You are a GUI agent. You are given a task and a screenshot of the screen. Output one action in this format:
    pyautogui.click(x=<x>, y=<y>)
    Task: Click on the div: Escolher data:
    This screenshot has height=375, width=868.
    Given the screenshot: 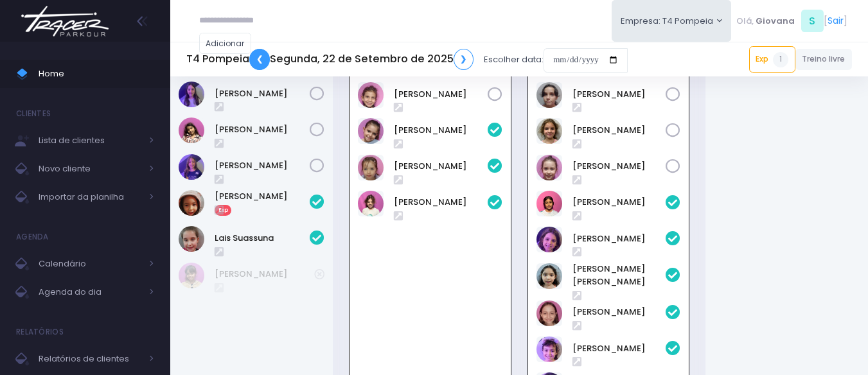 What is the action you would take?
    pyautogui.click(x=406, y=60)
    